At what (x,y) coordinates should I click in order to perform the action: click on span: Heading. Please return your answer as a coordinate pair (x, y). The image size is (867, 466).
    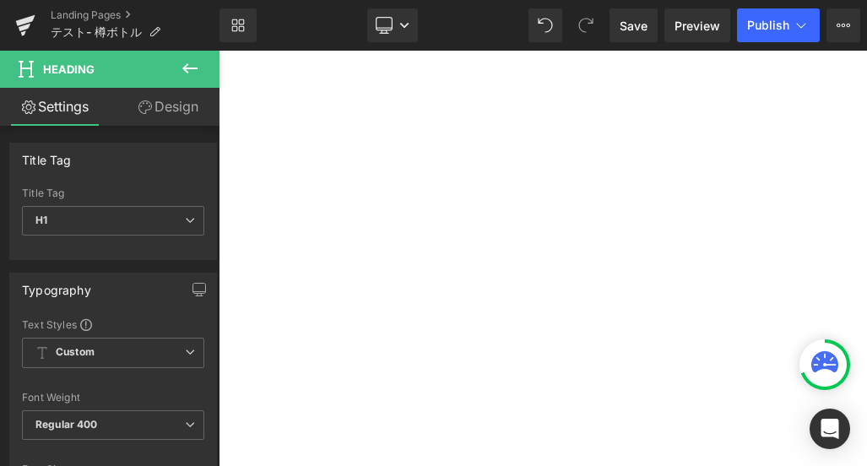
    Looking at the image, I should click on (68, 69).